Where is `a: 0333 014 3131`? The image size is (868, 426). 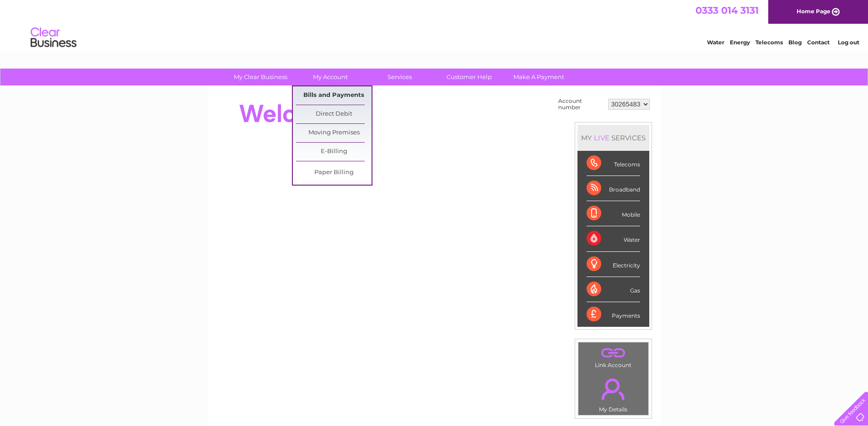 a: 0333 014 3131 is located at coordinates (727, 10).